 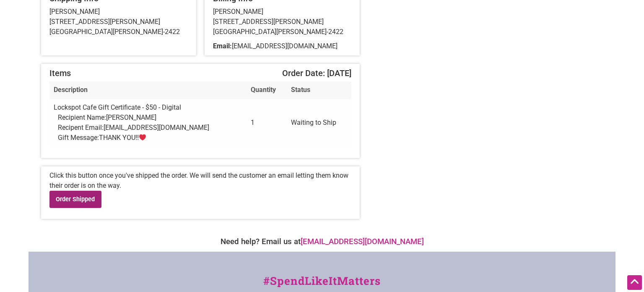 I want to click on b: Email:, so click(x=222, y=46).